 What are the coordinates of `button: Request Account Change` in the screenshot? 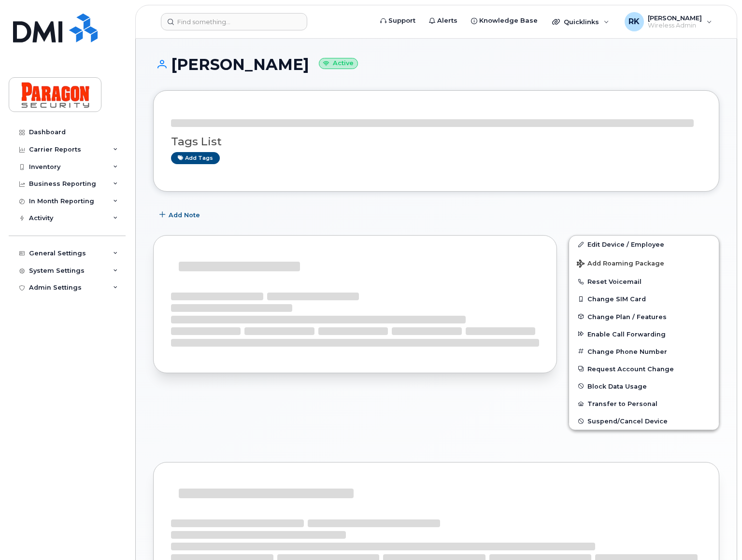 It's located at (643, 369).